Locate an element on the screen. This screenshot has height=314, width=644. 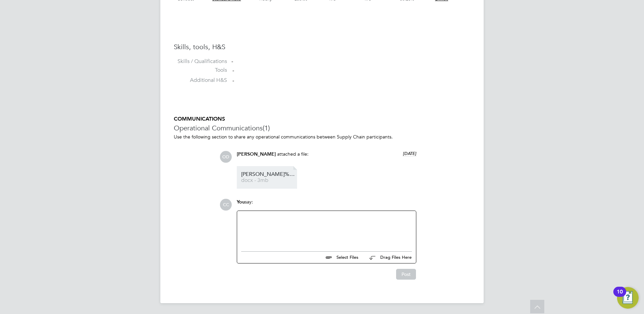
button: Open Resource Center, 10 new notifications is located at coordinates (628, 298).